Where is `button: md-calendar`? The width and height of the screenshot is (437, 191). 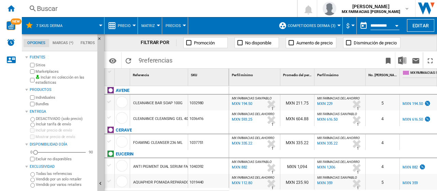 button: md-calendar is located at coordinates (363, 26).